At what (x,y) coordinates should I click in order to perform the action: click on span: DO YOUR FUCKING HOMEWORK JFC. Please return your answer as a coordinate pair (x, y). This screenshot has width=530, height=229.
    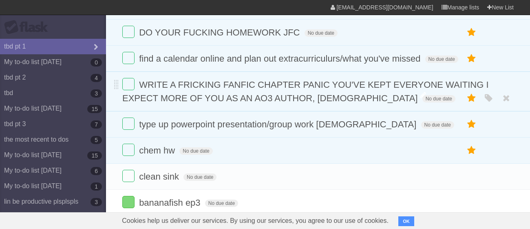
    Looking at the image, I should click on (220, 32).